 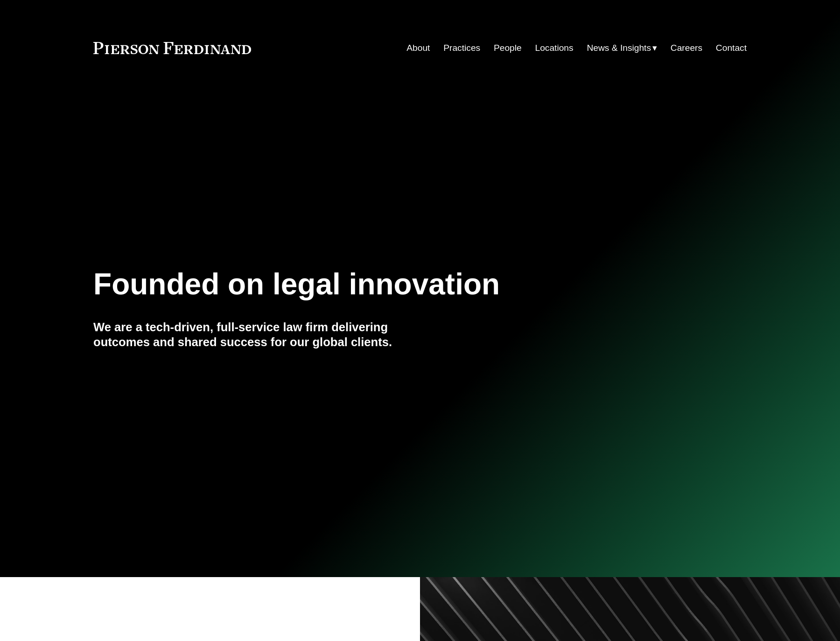 What do you see at coordinates (621, 48) in the screenshot?
I see `a: folder dropdown` at bounding box center [621, 48].